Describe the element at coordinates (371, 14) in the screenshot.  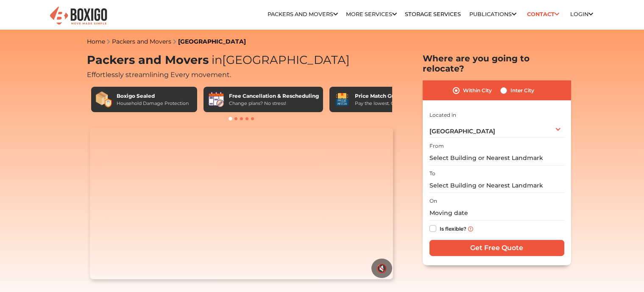
I see `a: More services` at that location.